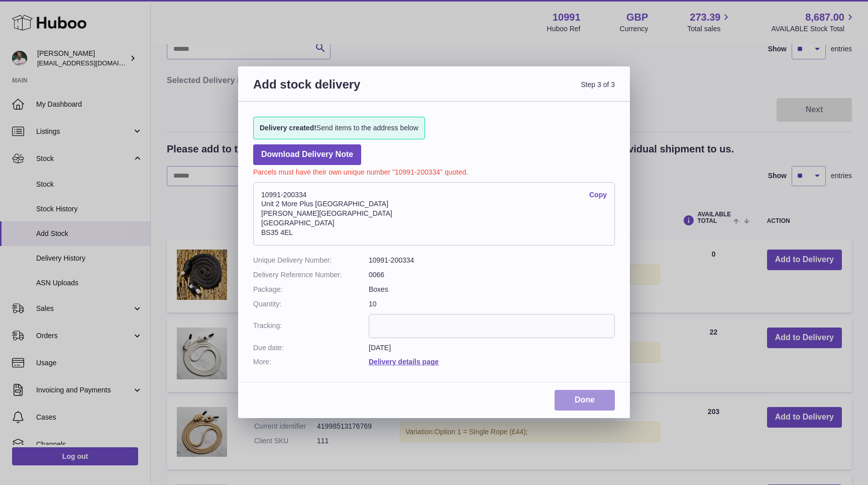  What do you see at coordinates (307, 155) in the screenshot?
I see `a: Download Delivery Note` at bounding box center [307, 155].